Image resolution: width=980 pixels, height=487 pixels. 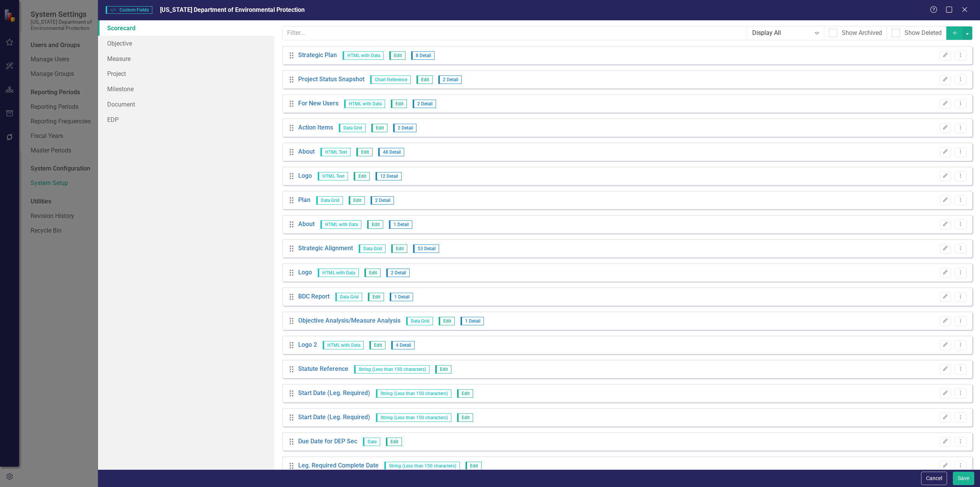 I want to click on a: BDC Report, so click(x=314, y=296).